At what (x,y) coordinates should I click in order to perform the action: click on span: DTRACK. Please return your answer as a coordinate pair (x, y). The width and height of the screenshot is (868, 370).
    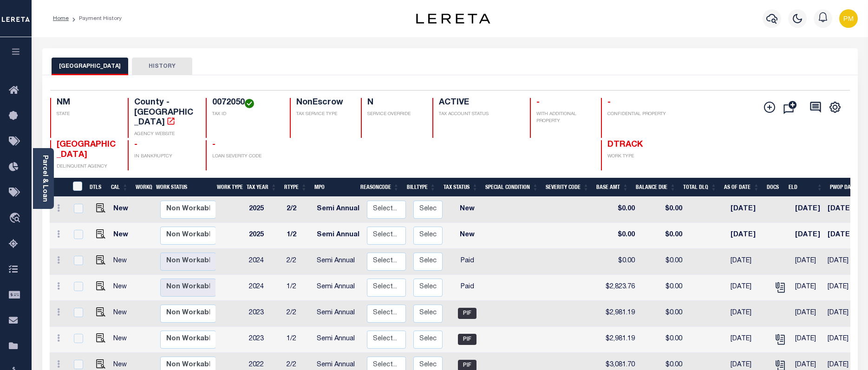
    Looking at the image, I should click on (625, 145).